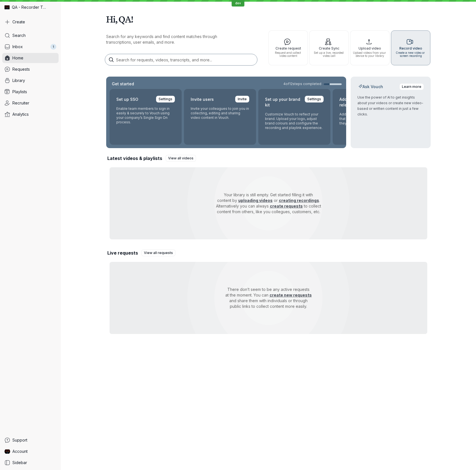  I want to click on span: Upload videos from your device to your library, so click(370, 55).